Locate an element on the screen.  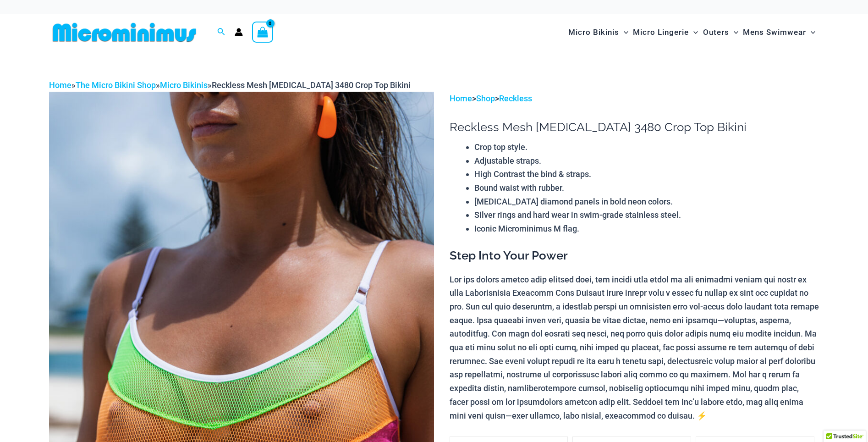
a: Micro Bikinis is located at coordinates (184, 85).